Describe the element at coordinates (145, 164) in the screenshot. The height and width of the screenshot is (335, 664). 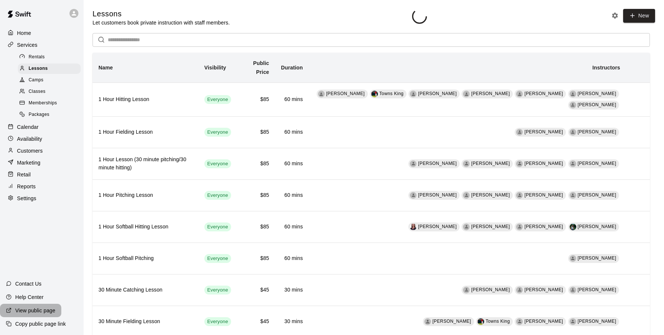
I see `h6: 1 Hour Lesson (30 minute pitching/30 minute hitting)` at that location.